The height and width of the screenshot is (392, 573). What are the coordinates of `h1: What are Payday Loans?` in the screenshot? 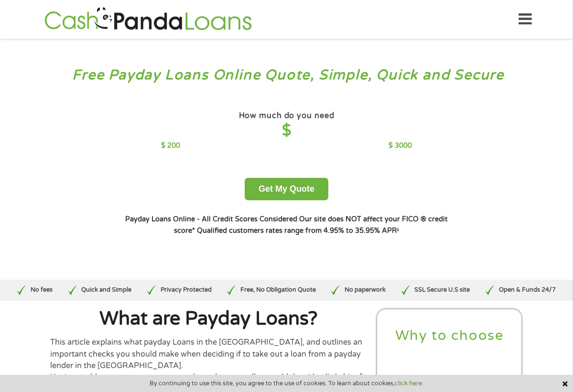 It's located at (209, 319).